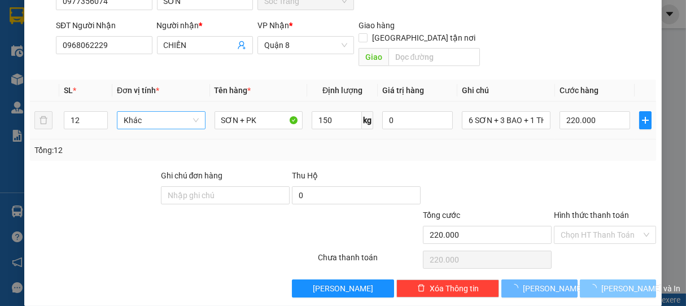 The width and height of the screenshot is (686, 306). What do you see at coordinates (403, 90) in the screenshot?
I see `span: Giá trị hàng` at bounding box center [403, 90].